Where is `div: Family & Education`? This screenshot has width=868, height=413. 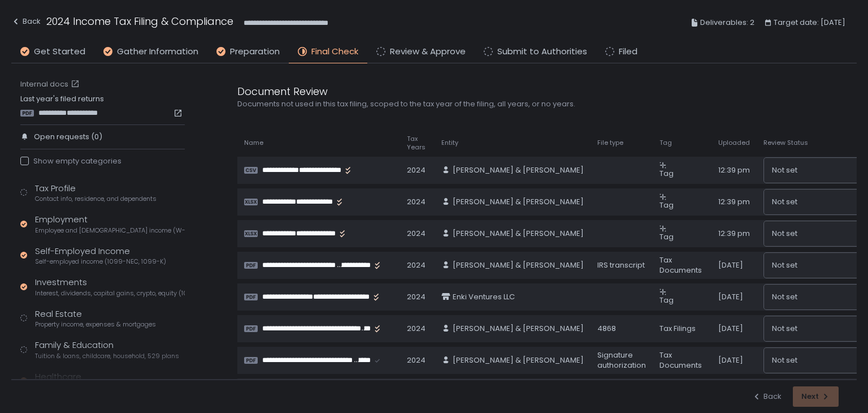
div: Family & Education is located at coordinates (107, 350).